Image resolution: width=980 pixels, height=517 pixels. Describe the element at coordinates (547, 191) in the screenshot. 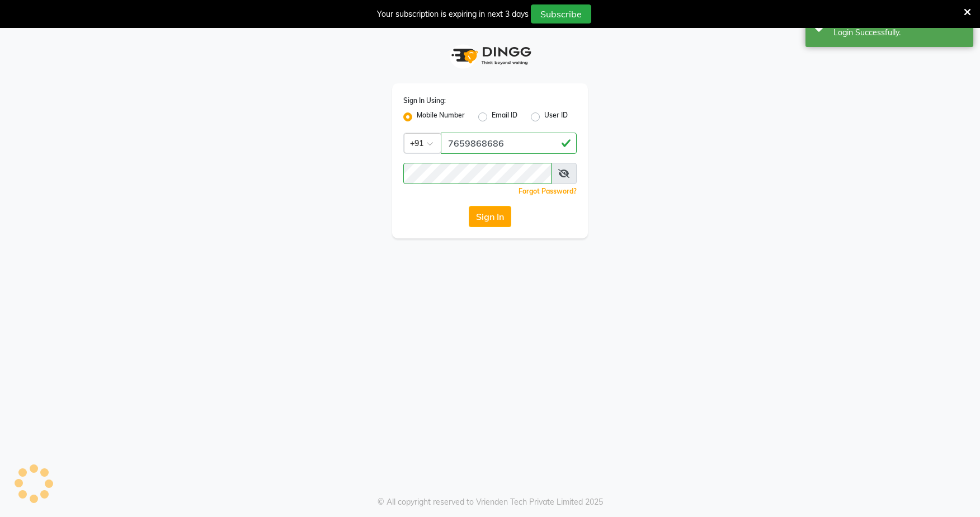

I see `a: Forgot Password?` at that location.